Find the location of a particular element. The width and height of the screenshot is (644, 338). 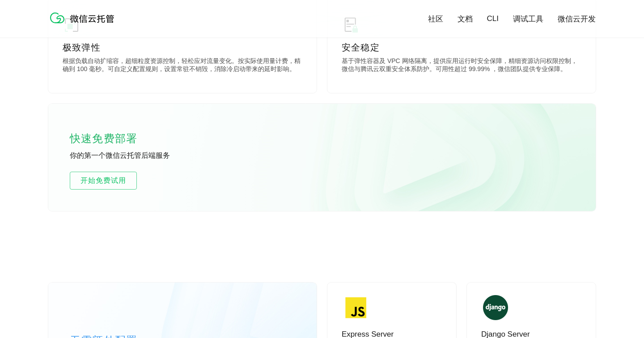

a: 文档 is located at coordinates (465, 19).